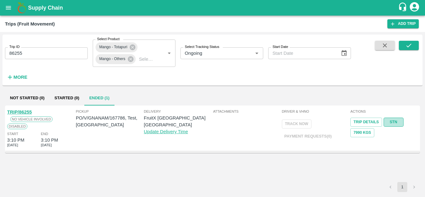  Describe the element at coordinates (46, 53) in the screenshot. I see `input: Enter Trip ID` at that location.